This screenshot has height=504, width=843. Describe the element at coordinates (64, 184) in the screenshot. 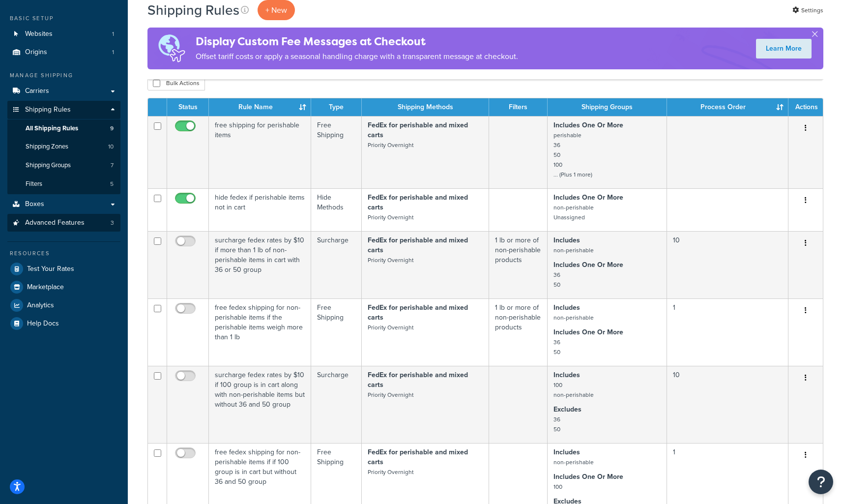

I see `li: Filters` at that location.